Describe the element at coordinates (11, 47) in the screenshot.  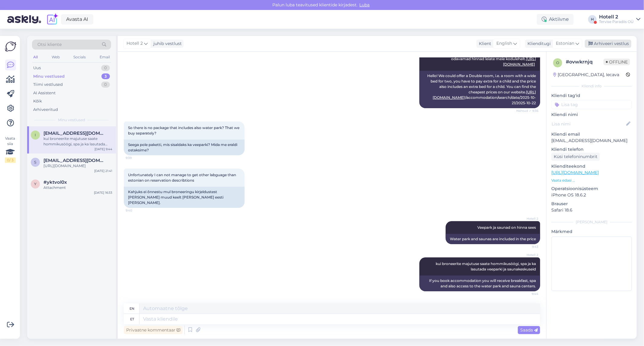
I see `img: Askly Logo` at that location.